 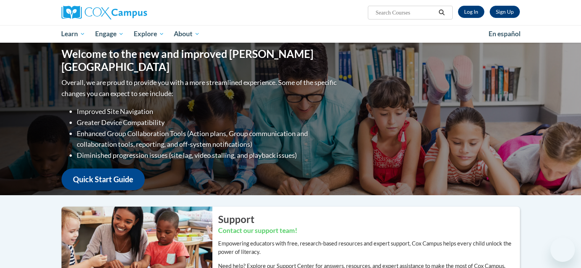 What do you see at coordinates (369, 220) in the screenshot?
I see `h2: Support` at bounding box center [369, 220].